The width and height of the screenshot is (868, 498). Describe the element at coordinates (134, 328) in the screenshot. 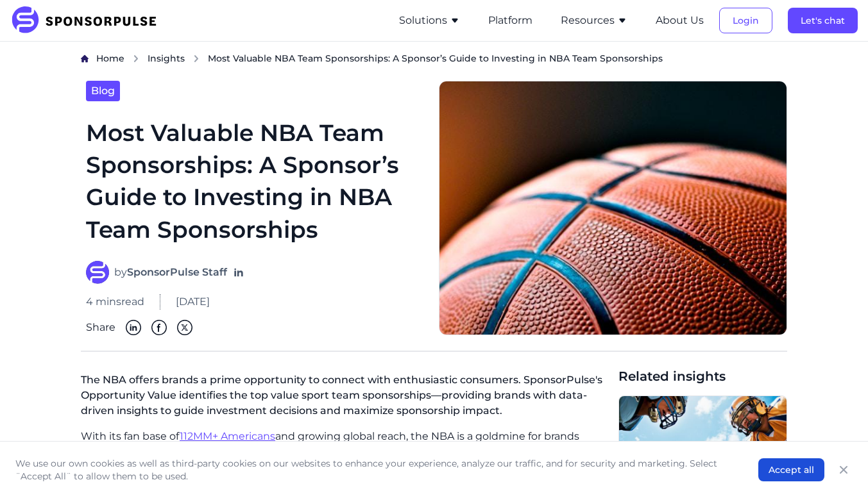

I see `img: Linkedin` at that location.